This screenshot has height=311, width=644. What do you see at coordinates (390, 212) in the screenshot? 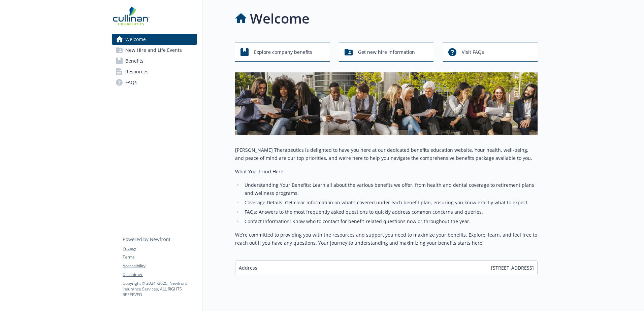
I see `li: FAQs: Answers to the most frequently asked questions to quickly address common concerns and queries.` at bounding box center [390, 212].